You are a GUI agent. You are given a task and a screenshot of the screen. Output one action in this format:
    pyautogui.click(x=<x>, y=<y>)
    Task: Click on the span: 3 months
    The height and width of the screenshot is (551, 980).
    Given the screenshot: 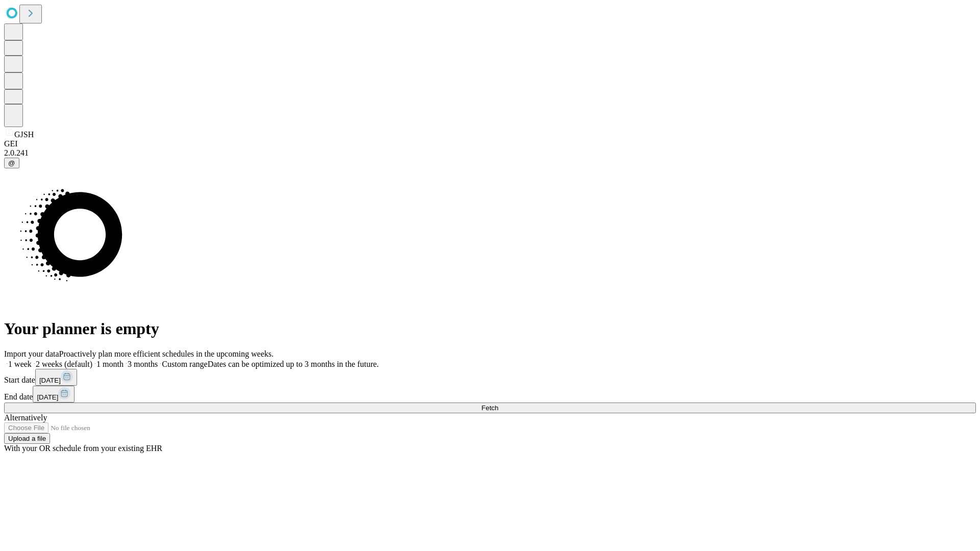 What is the action you would take?
    pyautogui.click(x=143, y=363)
    